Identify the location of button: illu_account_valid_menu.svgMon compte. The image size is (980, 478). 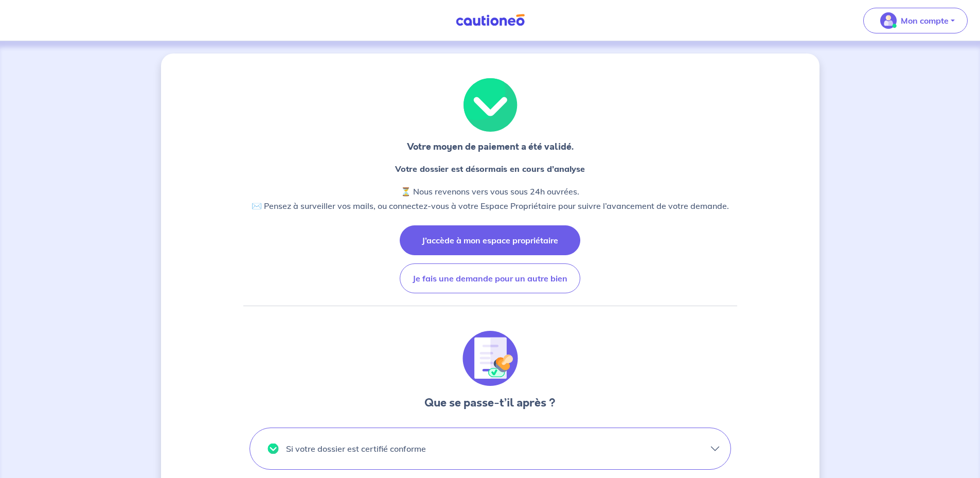
(915, 21).